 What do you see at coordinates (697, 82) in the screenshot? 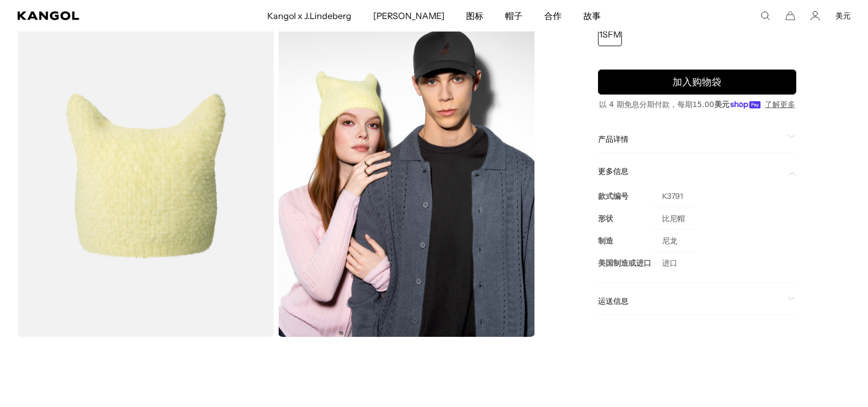
I see `font: 加入购物袋` at bounding box center [697, 82].